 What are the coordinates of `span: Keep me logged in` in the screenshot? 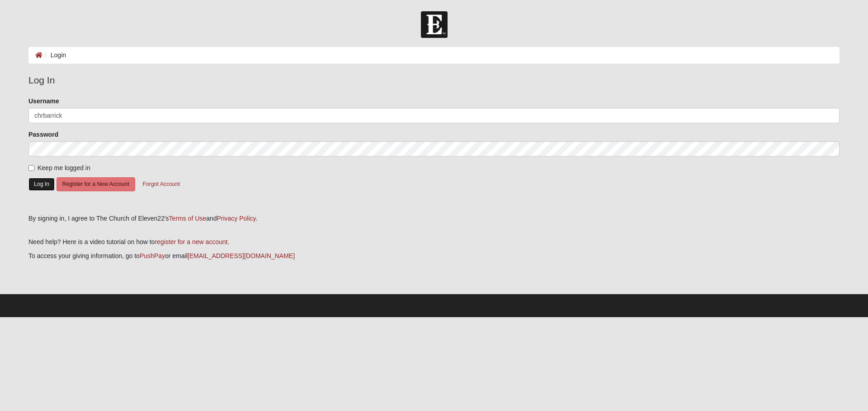 It's located at (64, 168).